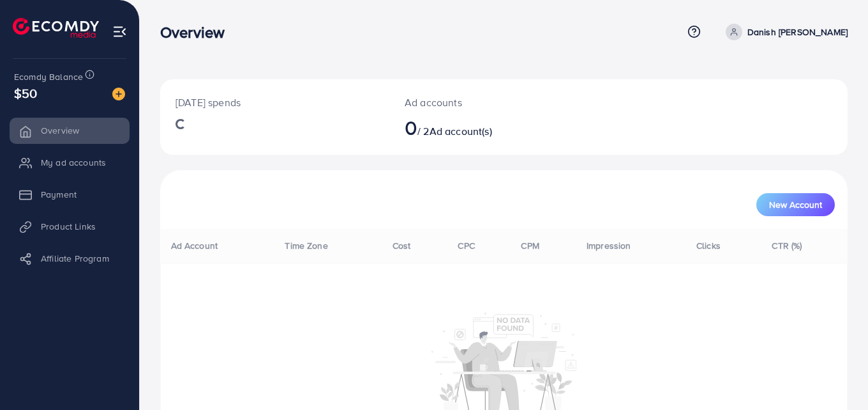 The image size is (868, 410). Describe the element at coordinates (56, 27) in the screenshot. I see `a: logo` at that location.